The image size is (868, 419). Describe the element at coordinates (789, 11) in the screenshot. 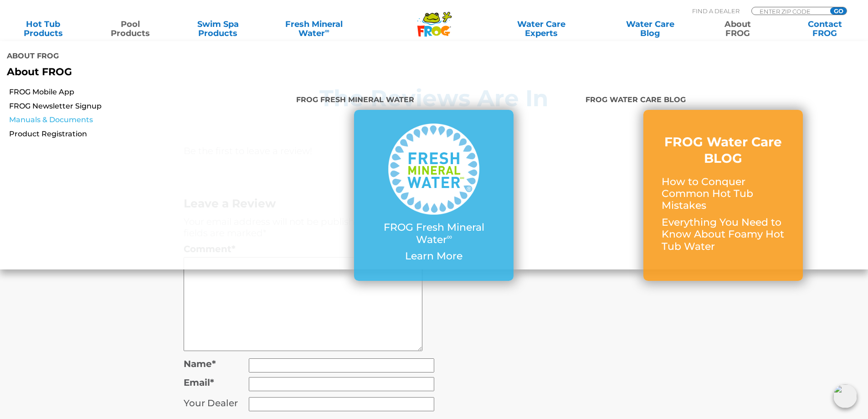

I see `input: Zip Code Form` at that location.